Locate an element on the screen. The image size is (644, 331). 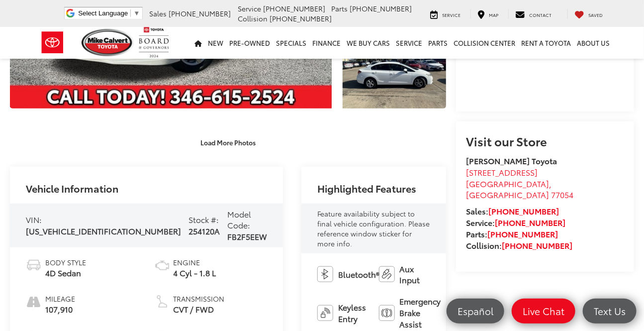
a: Live Chat is located at coordinates (543, 311).